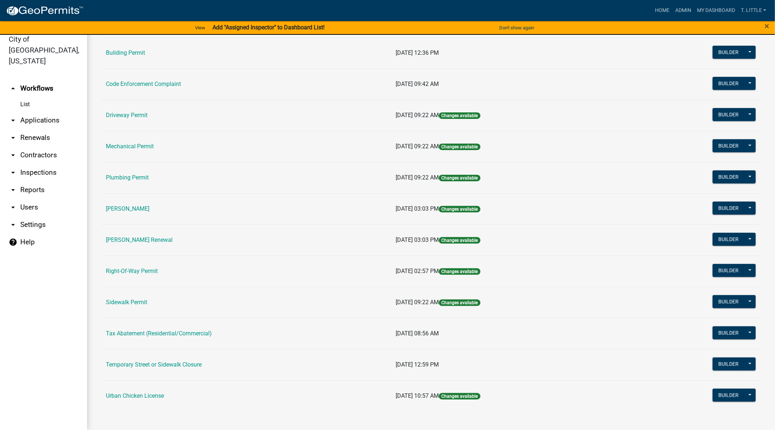 This screenshot has width=775, height=430. Describe the element at coordinates (127, 177) in the screenshot. I see `a: Plumbing Permit` at that location.